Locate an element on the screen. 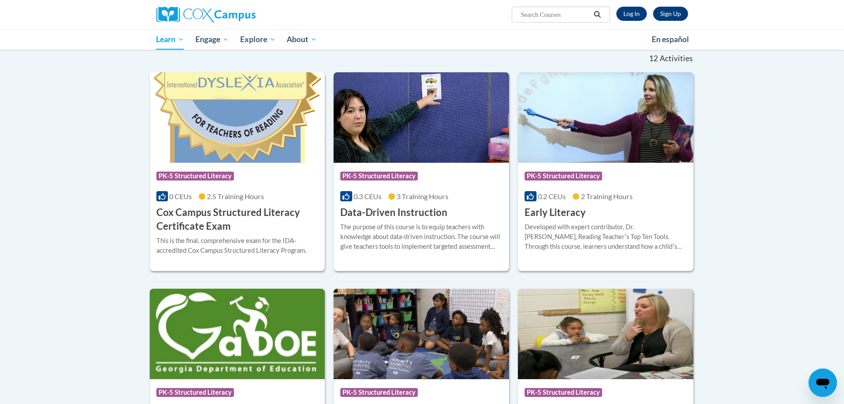  a: Cox Campus is located at coordinates (241, 15).